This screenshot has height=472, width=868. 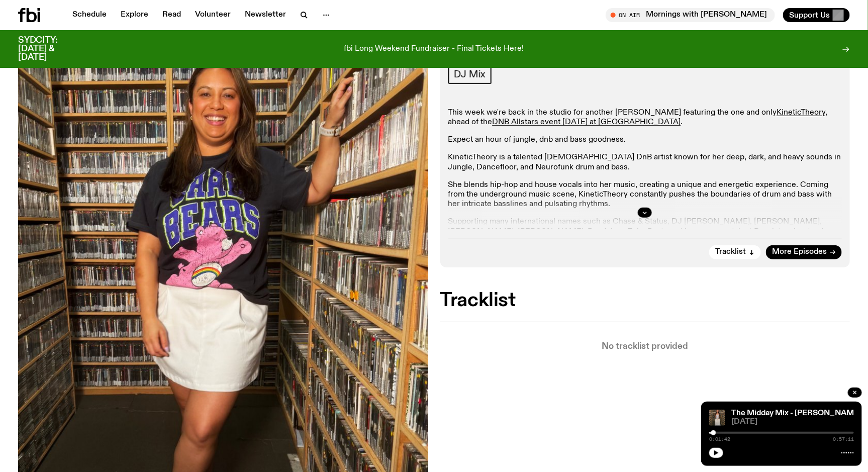 I want to click on a: Newsletter, so click(x=265, y=15).